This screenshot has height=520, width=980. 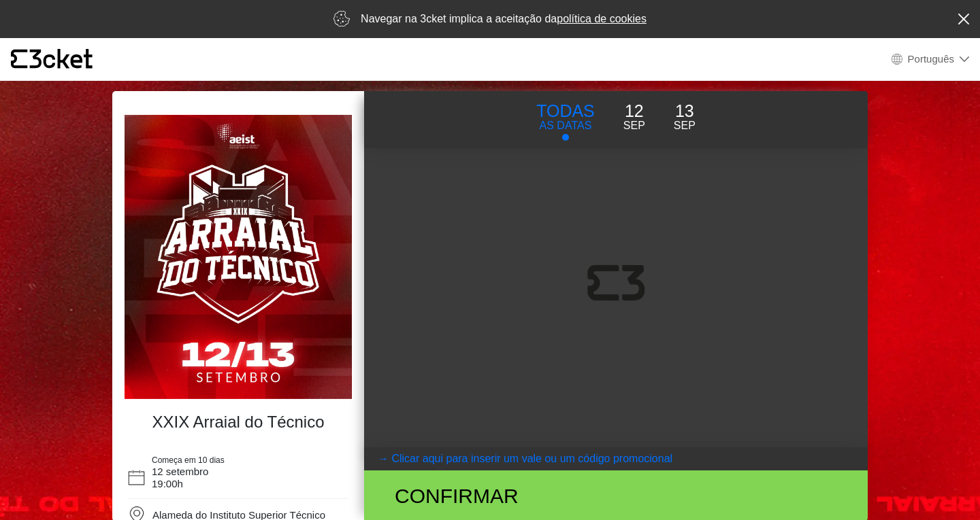 What do you see at coordinates (634, 111) in the screenshot?
I see `p: 12` at bounding box center [634, 111].